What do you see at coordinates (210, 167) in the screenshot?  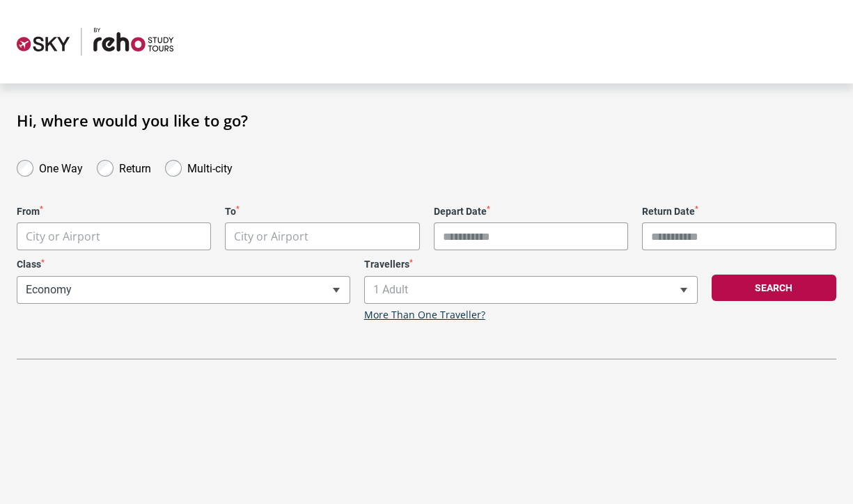 I see `label: Multi-city` at bounding box center [210, 167].